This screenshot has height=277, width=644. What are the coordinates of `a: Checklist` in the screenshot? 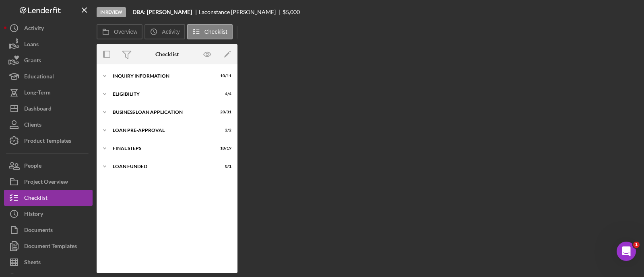 It's located at (48, 198).